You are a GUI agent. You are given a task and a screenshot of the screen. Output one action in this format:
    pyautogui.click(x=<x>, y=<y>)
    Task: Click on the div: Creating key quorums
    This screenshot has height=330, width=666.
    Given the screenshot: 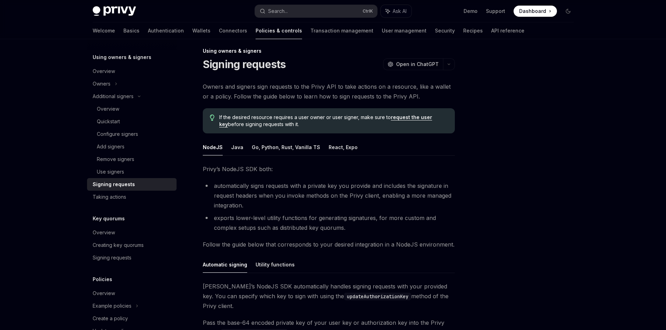 What is the action you would take?
    pyautogui.click(x=118, y=245)
    